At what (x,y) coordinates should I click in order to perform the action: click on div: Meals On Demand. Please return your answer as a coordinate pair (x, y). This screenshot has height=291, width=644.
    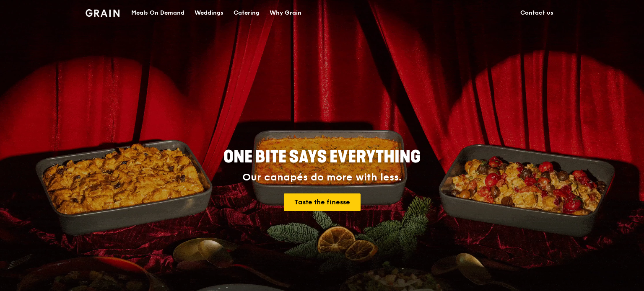
    Looking at the image, I should click on (158, 13).